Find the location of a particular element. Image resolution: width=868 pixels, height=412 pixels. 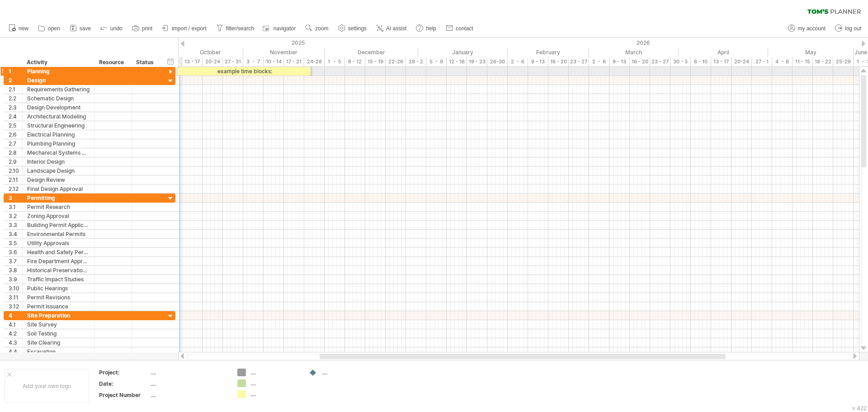

div: Project Number is located at coordinates (124, 395).